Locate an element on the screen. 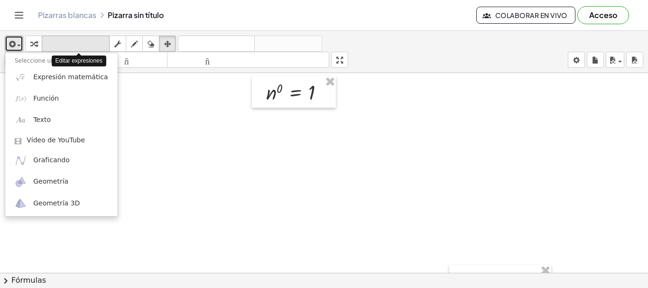  font: deshacer is located at coordinates (216, 44).